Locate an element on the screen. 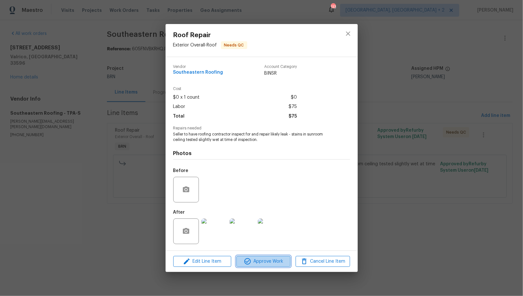 The width and height of the screenshot is (523, 296). span: Account Category is located at coordinates (281, 67).